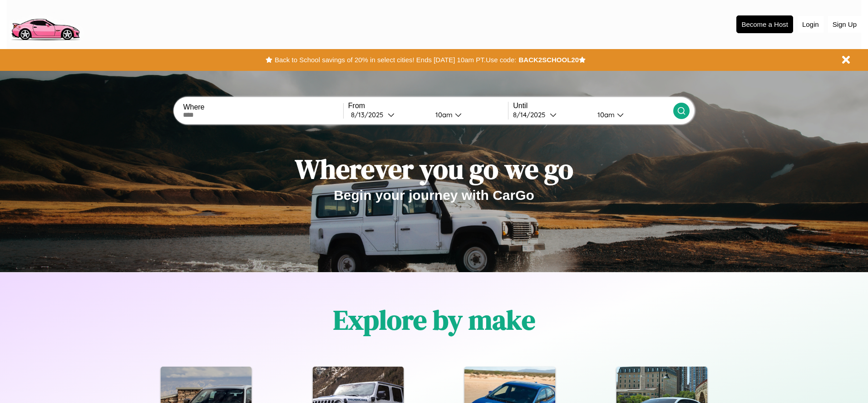 This screenshot has width=868, height=403. What do you see at coordinates (263, 107) in the screenshot?
I see `label: Where` at bounding box center [263, 107].